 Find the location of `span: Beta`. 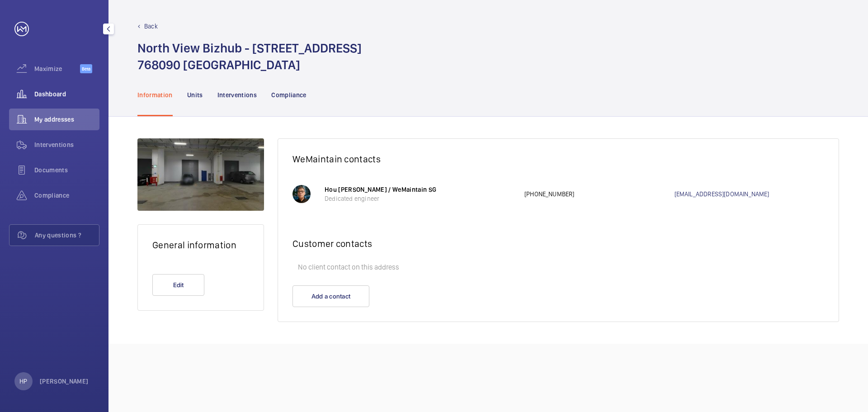

span: Beta is located at coordinates (86, 69).